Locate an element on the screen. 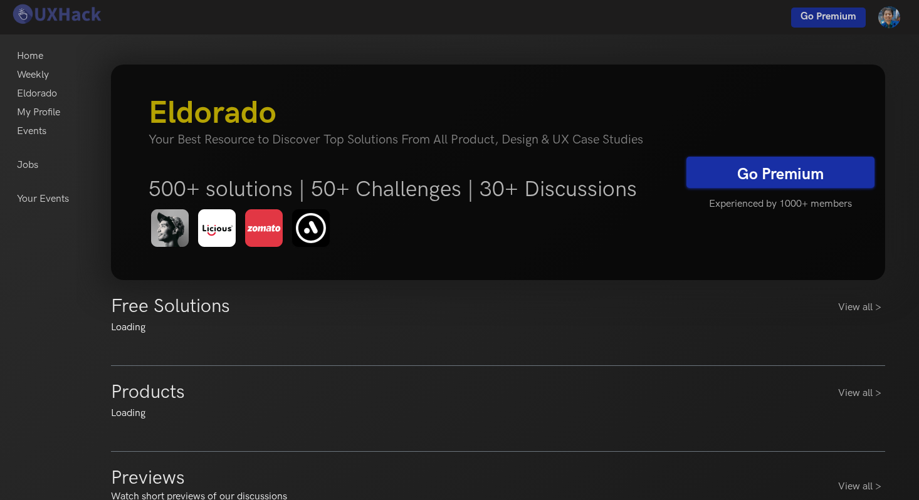  a: My Profile is located at coordinates (38, 113).